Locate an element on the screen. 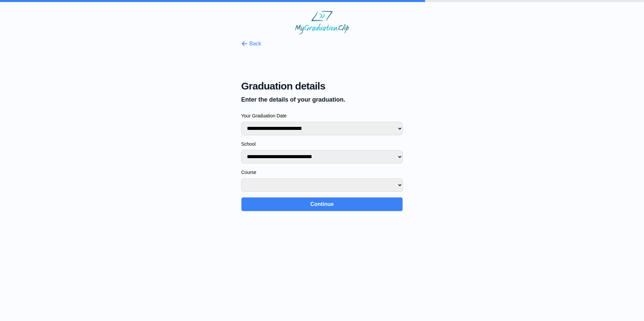  img: MyGraduationClip is located at coordinates (322, 22).